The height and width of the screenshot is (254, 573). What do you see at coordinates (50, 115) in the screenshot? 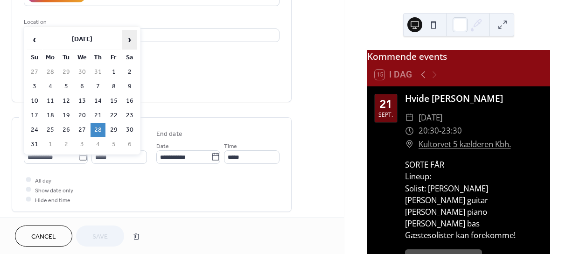
I see `td: 18` at bounding box center [50, 115].